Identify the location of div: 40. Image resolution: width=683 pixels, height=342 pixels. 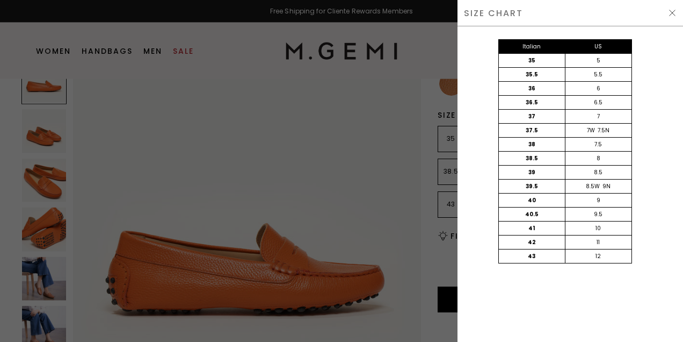
(532, 200).